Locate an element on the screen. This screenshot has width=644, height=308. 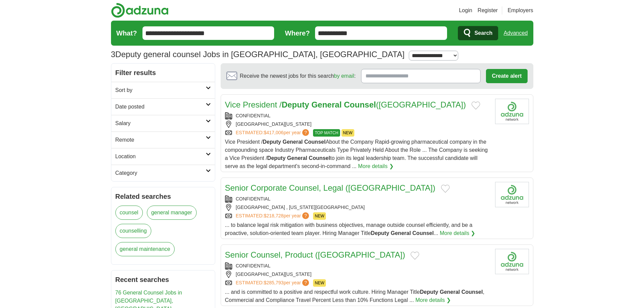
a: Salary is located at coordinates (163, 123).